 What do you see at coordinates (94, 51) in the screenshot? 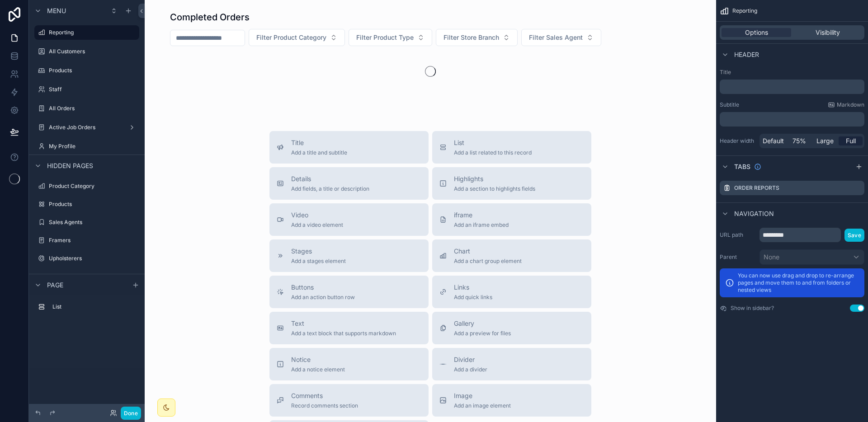
I see `label: All Customers` at bounding box center [94, 51].